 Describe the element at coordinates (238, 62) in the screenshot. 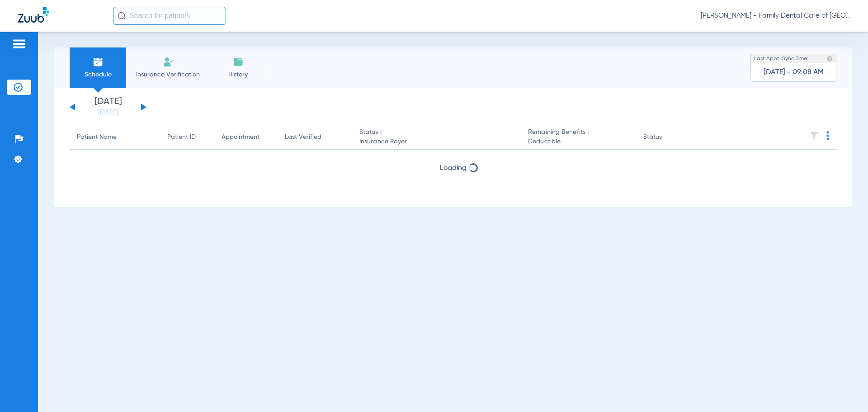

I see `img: History` at that location.